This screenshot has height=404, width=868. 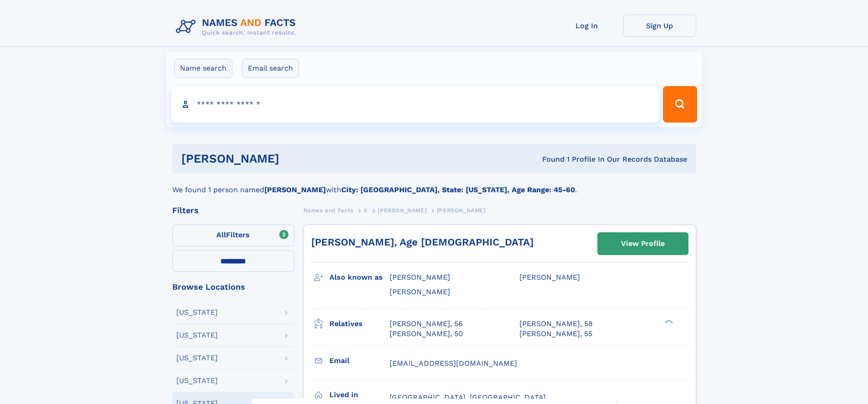 What do you see at coordinates (549, 159) in the screenshot?
I see `div: Found 1 Profile In Our Records Database` at bounding box center [549, 159].